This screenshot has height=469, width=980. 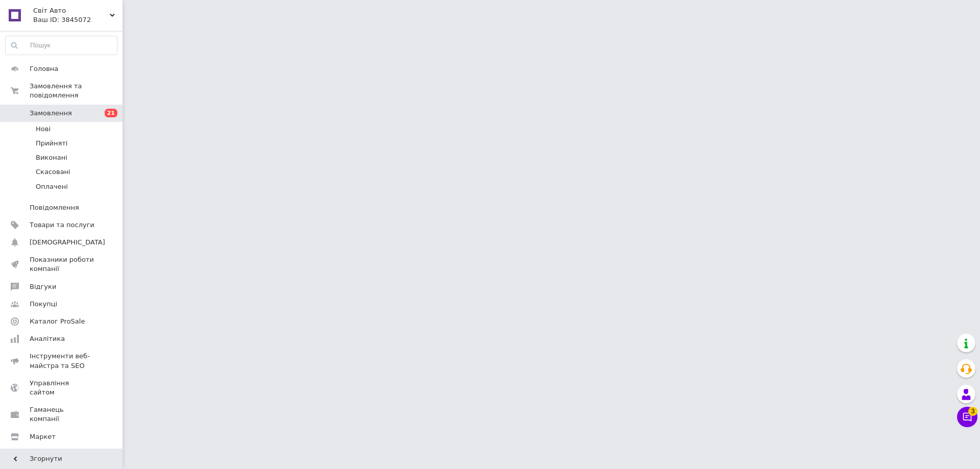 I want to click on span: Покупці, so click(x=44, y=304).